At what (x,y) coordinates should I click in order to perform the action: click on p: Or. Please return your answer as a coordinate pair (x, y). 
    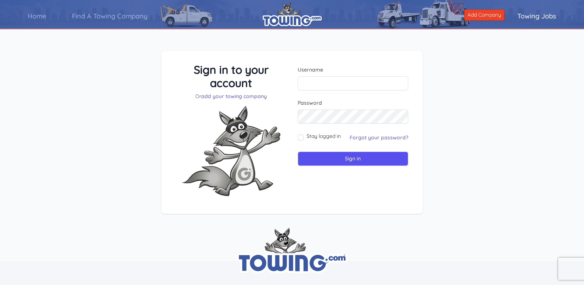
    Looking at the image, I should click on (231, 96).